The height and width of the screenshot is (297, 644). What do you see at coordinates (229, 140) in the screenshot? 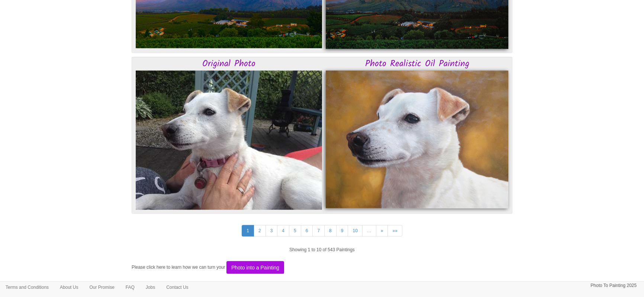
I see `img: Original Photo` at bounding box center [229, 140].